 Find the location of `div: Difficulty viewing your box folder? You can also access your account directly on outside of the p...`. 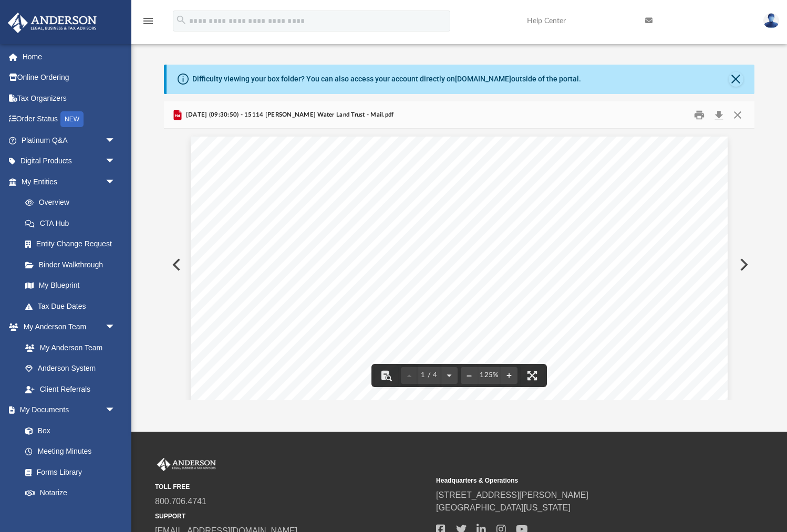

div: Difficulty viewing your box folder? You can also access your account directly on outside of the p... is located at coordinates (387, 78).